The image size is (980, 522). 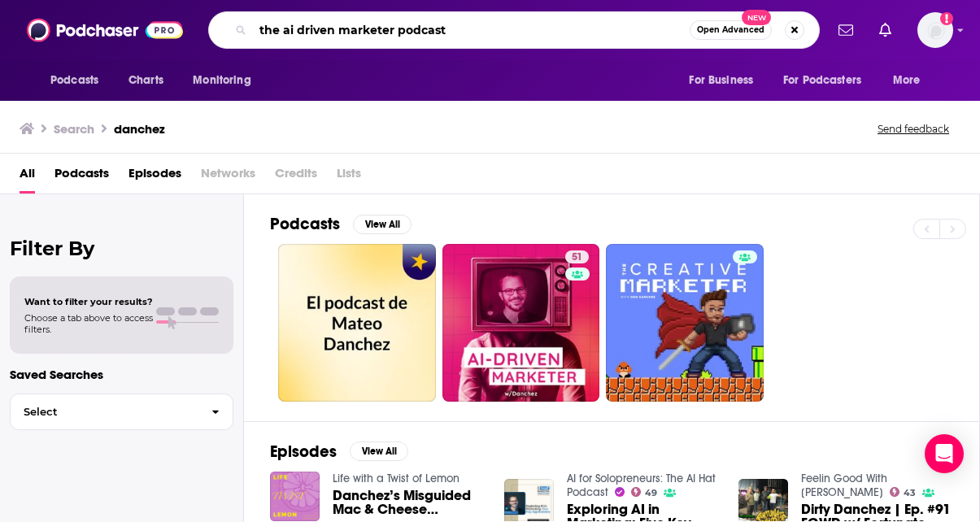 What do you see at coordinates (146, 80) in the screenshot?
I see `span: Charts` at bounding box center [146, 80].